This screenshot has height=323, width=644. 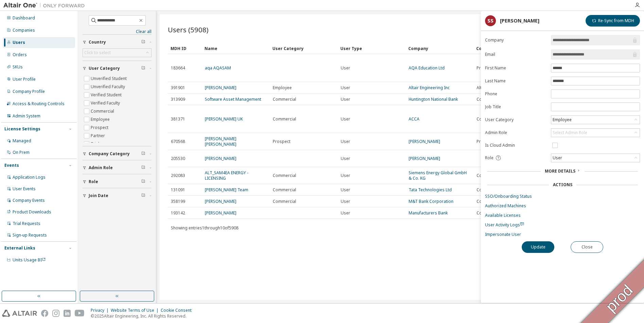 I want to click on div: Admin System, so click(x=27, y=116).